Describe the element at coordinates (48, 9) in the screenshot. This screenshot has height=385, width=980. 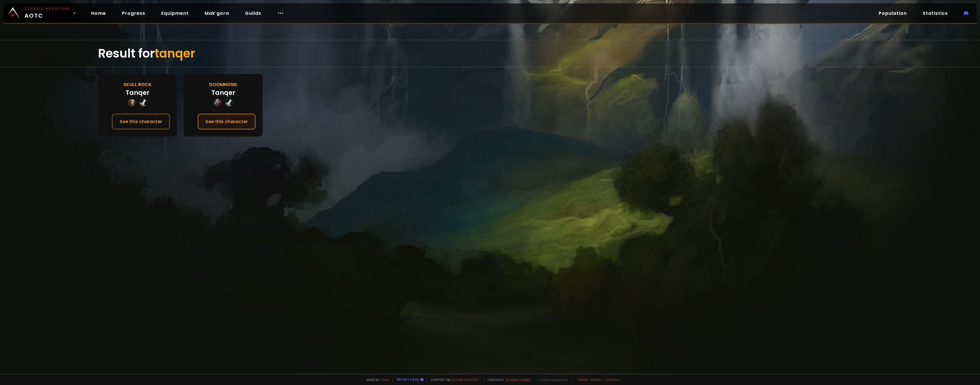
I see `small: Classic Hardcore` at that location.